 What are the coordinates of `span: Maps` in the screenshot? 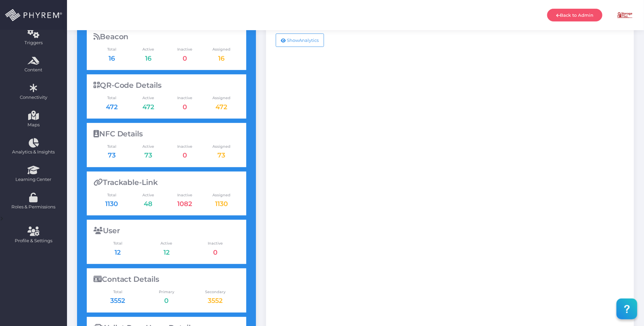 It's located at (33, 125).